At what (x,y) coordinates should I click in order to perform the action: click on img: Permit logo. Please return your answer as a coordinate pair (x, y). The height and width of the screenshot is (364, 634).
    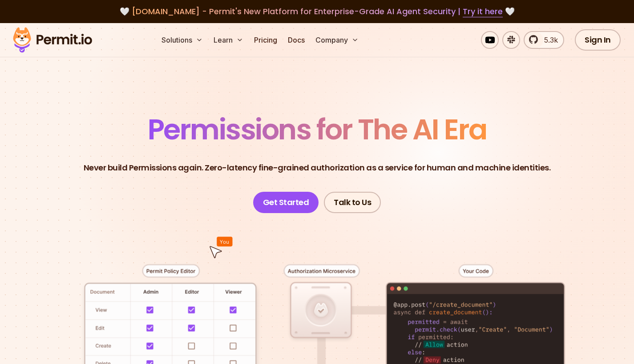
    Looking at the image, I should click on (53, 40).